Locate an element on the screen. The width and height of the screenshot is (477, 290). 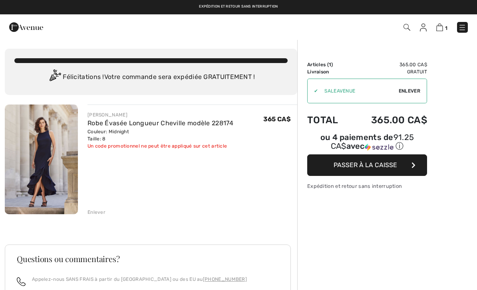
div: ou 4 paiements de avec is located at coordinates (367, 143).